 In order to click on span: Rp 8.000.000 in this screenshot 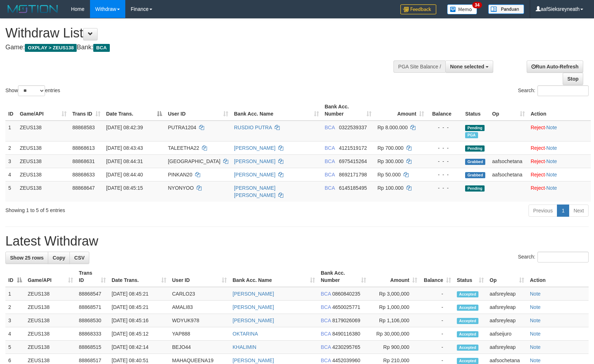, I will do `click(393, 127)`.